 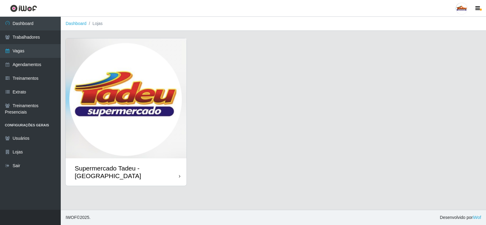 I want to click on img: cardImg, so click(x=126, y=98).